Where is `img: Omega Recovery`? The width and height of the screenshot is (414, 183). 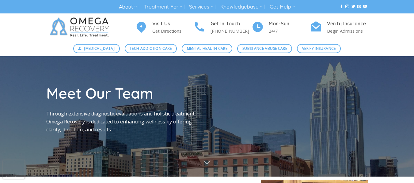
img: Omega Recovery is located at coordinates (81, 27).